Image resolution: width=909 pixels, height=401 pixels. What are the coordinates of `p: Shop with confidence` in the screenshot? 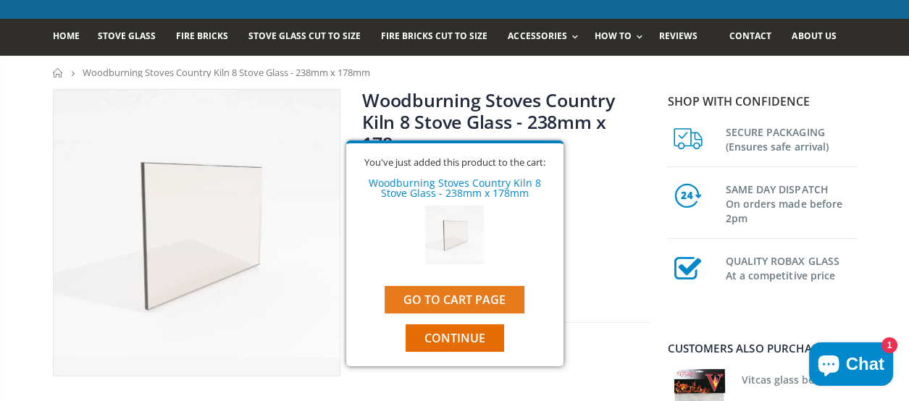 It's located at (762, 101).